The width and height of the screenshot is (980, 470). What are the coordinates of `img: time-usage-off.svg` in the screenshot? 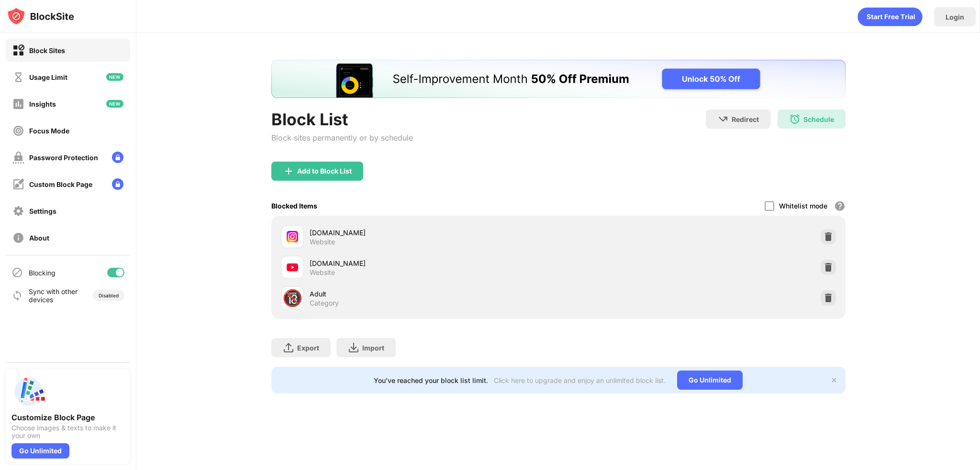 It's located at (18, 77).